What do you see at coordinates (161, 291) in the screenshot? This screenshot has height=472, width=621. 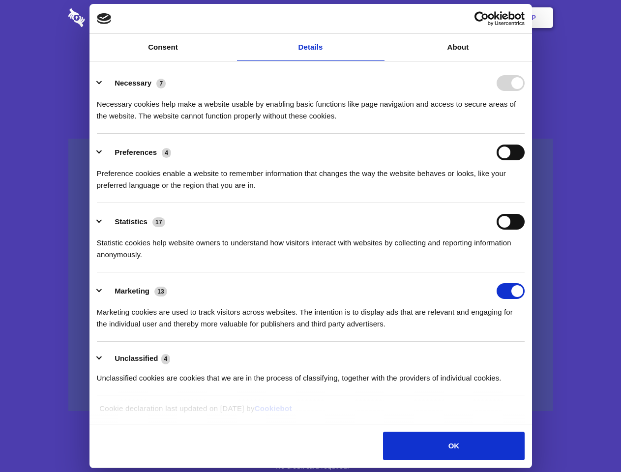 I see `span: 13` at bounding box center [161, 291].